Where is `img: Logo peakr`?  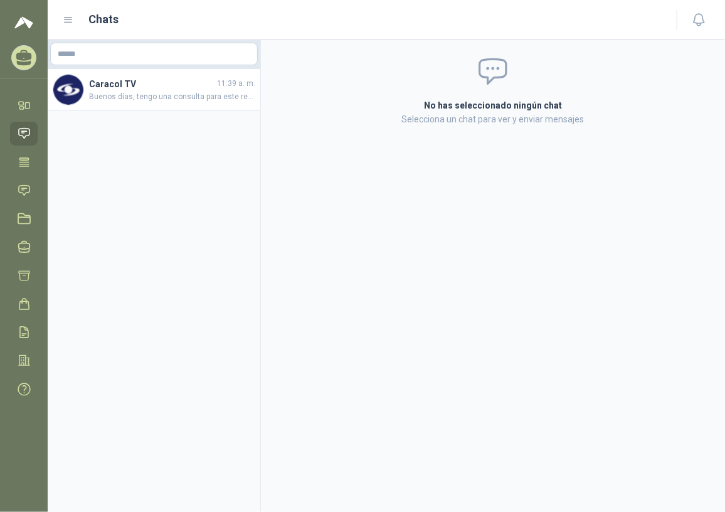
img: Logo peakr is located at coordinates (24, 23).